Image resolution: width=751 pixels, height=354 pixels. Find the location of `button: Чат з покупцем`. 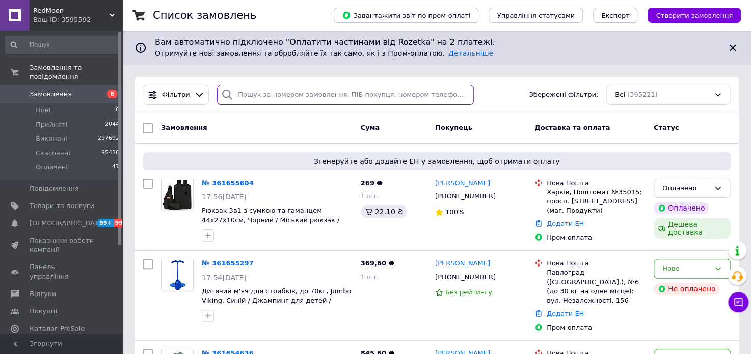

button: Чат з покупцем is located at coordinates (738, 303).